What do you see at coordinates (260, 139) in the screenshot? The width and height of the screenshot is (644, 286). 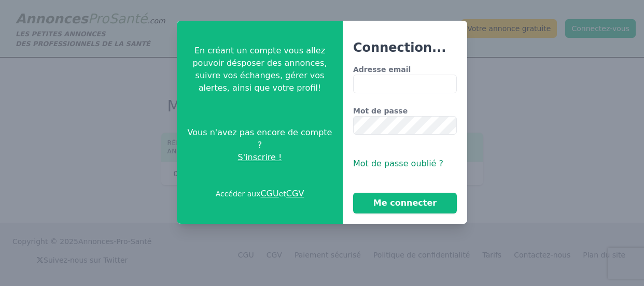 I see `span: Vous n'avez pas encore de compte ?` at bounding box center [260, 139].